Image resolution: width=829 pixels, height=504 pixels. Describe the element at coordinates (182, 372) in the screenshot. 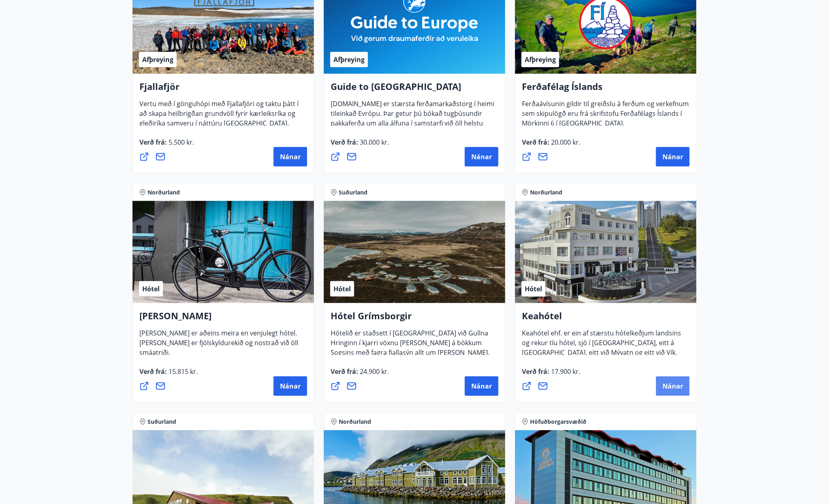

I see `span: 15.815 kr.` at that location.